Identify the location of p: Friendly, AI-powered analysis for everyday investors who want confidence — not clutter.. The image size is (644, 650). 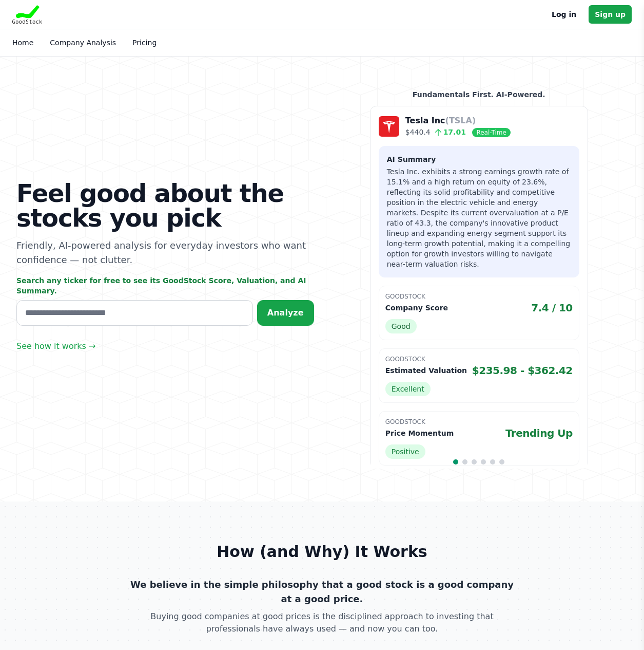
(166, 253).